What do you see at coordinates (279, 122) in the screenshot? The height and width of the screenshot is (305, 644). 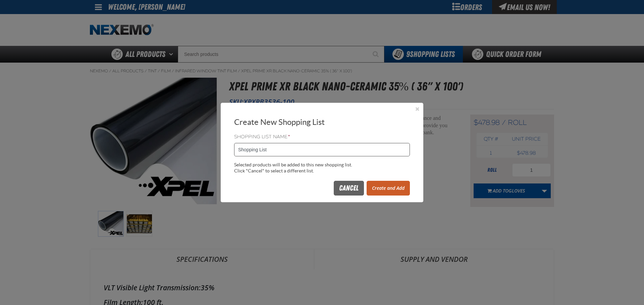 I see `span: Create New Shopping List` at bounding box center [279, 122].